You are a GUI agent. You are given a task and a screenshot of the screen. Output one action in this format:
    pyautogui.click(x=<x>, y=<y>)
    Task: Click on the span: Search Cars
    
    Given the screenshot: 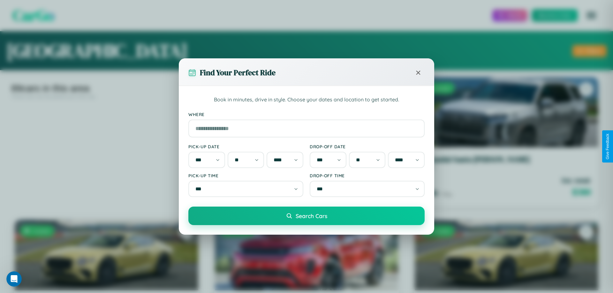 What is the action you would take?
    pyautogui.click(x=311, y=216)
    